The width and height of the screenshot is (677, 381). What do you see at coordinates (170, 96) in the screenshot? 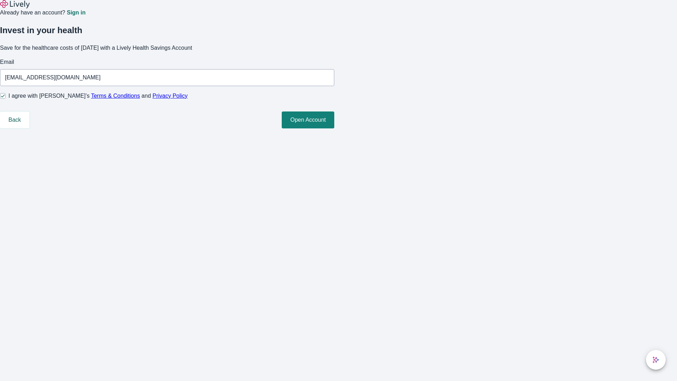
I see `a: Privacy Policy` at bounding box center [170, 96].